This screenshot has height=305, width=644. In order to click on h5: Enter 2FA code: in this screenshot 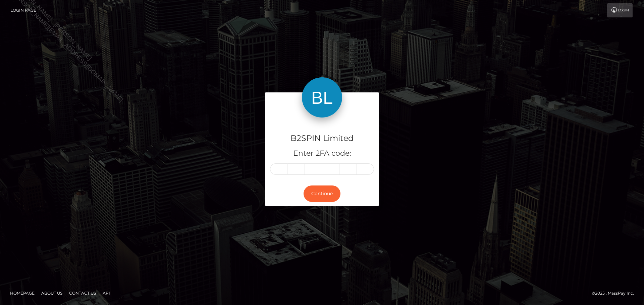, I will do `click(322, 154)`.